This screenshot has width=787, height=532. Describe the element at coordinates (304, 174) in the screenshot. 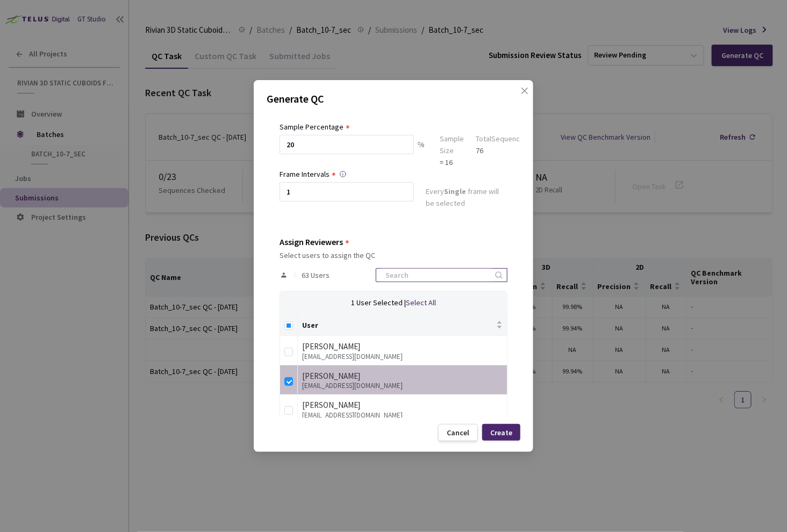

I see `div: Frame Intervals` at that location.